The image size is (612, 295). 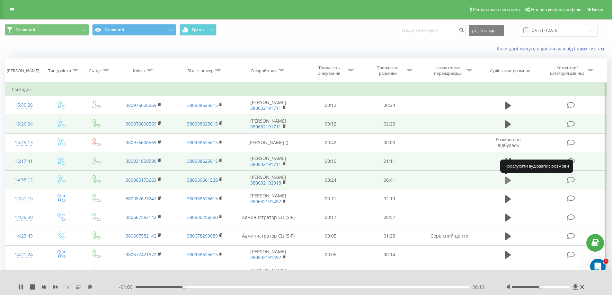 What do you see at coordinates (24, 124) in the screenshot?
I see `div: 15:26:24` at bounding box center [24, 124].